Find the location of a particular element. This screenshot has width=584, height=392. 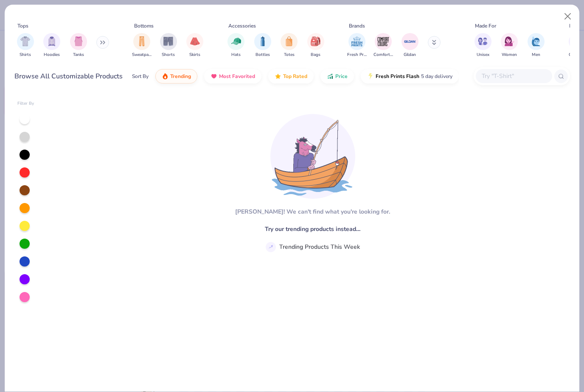

div: filter for Fresh Prints is located at coordinates (357, 45).